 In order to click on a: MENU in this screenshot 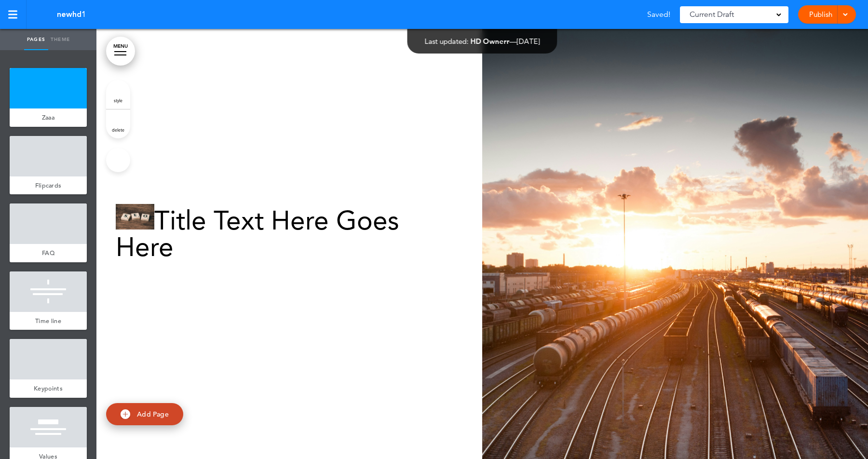, I will do `click(120, 51)`.